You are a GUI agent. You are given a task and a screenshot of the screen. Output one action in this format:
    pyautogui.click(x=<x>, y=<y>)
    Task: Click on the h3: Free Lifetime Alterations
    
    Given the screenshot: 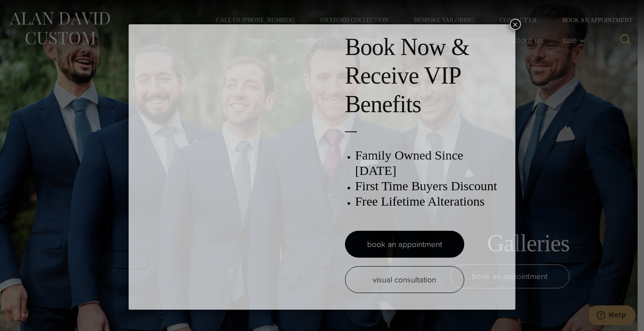 What is the action you would take?
    pyautogui.click(x=431, y=201)
    